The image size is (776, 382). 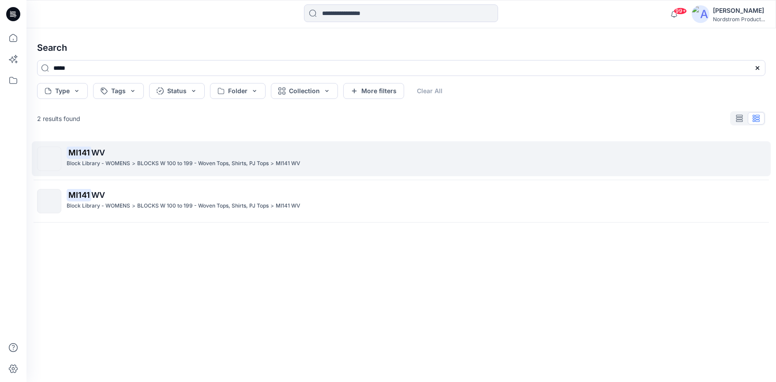 What do you see at coordinates (701, 14) in the screenshot?
I see `img: avatar` at bounding box center [701, 14].